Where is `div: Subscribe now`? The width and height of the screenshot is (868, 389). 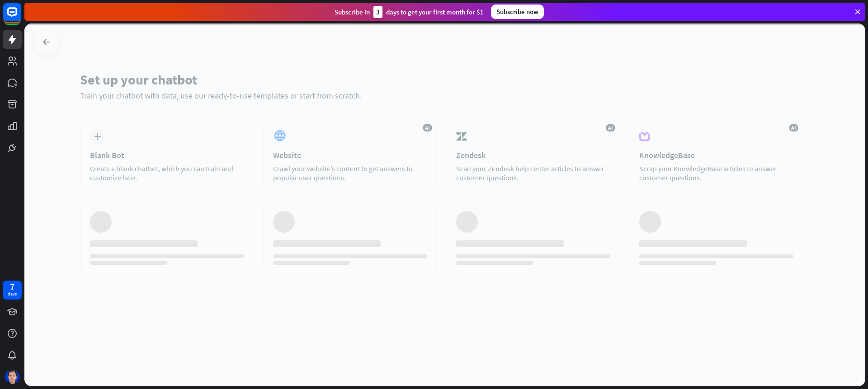
div: Subscribe now is located at coordinates (517, 12).